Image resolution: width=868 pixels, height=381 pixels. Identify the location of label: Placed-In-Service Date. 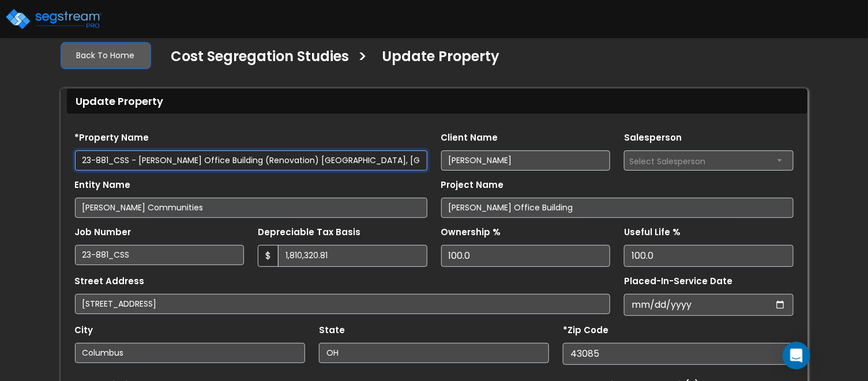
(678, 281).